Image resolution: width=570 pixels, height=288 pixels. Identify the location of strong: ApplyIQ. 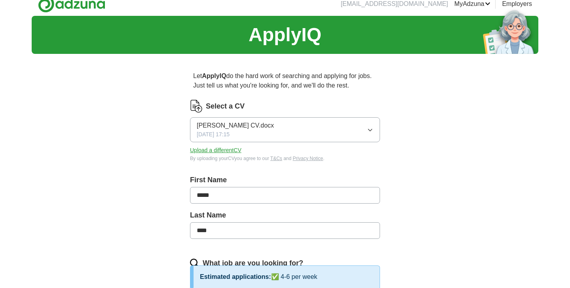
(214, 76).